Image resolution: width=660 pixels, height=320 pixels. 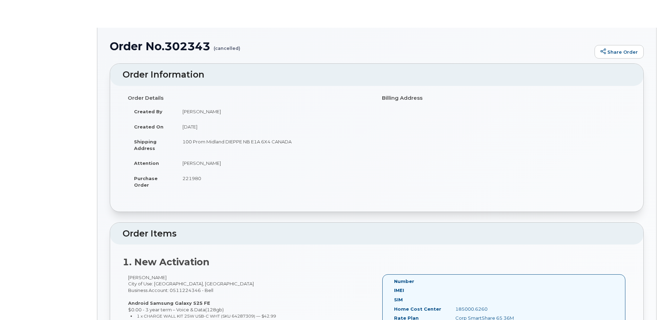 I want to click on label: Home Cost Center, so click(x=418, y=309).